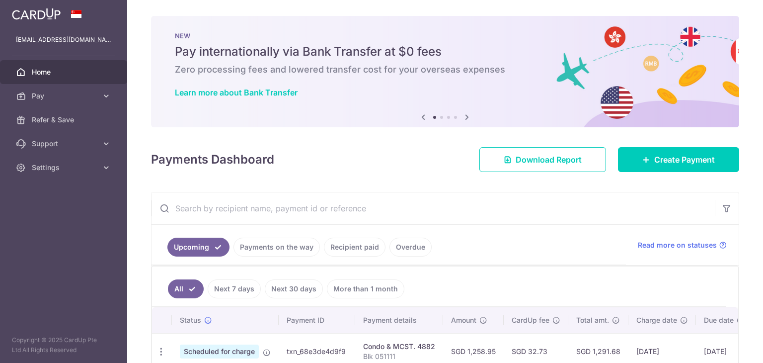 This screenshot has height=363, width=763. What do you see at coordinates (549, 159) in the screenshot?
I see `span: Download Report` at bounding box center [549, 159].